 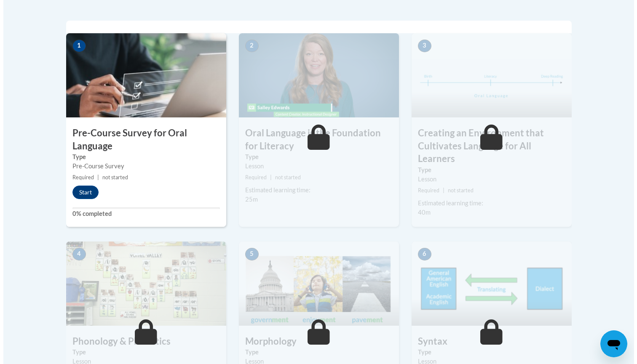 What do you see at coordinates (488, 146) in the screenshot?
I see `h3: Creating an Environment that Cultivates Language for All Learners` at bounding box center [488, 146].